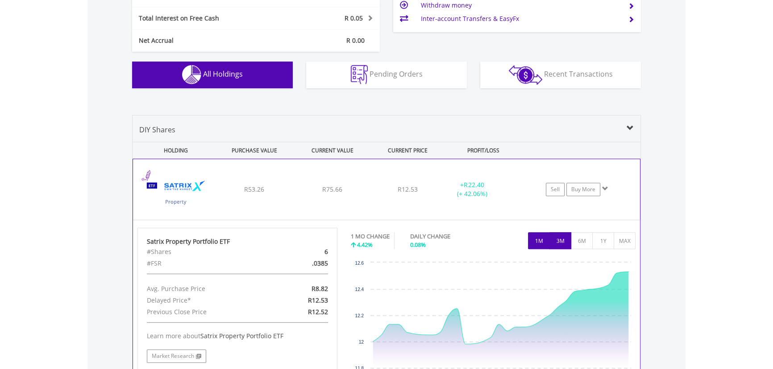 The image size is (773, 369). Describe the element at coordinates (205, 312) in the screenshot. I see `div: Previous Close Price` at that location.